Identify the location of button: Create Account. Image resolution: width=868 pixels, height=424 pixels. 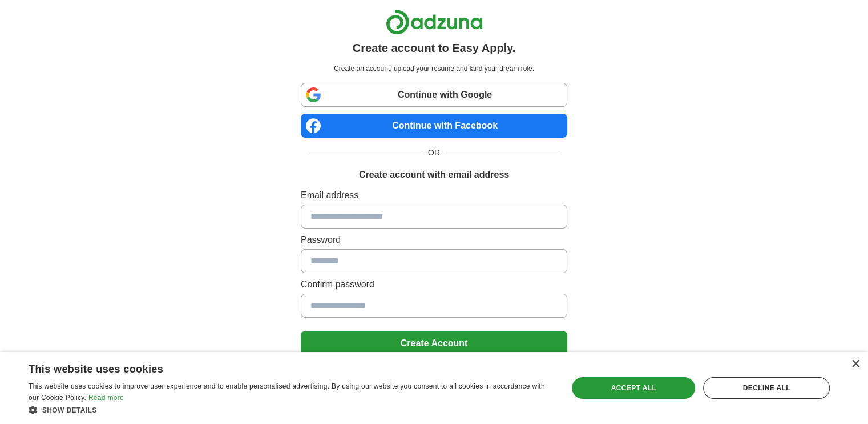
(434, 344).